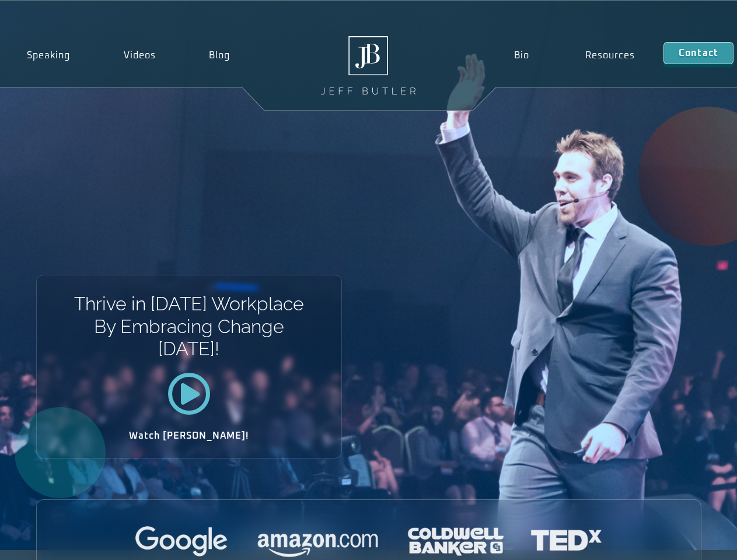 The width and height of the screenshot is (737, 560). I want to click on a: Blog, so click(220, 55).